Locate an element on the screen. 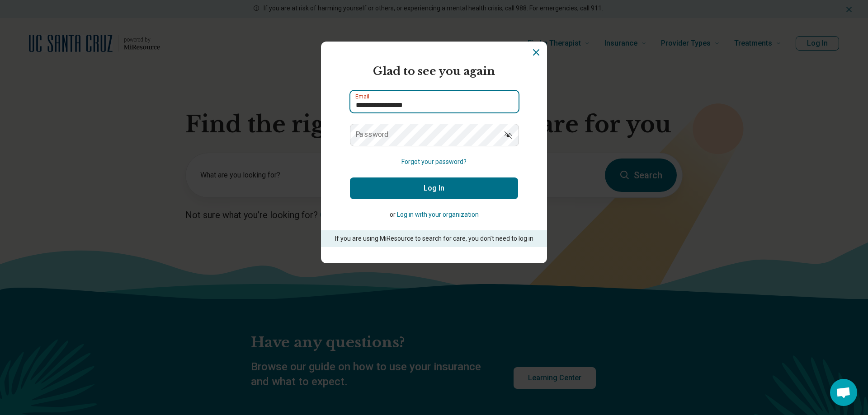  button: Show password is located at coordinates (508, 134).